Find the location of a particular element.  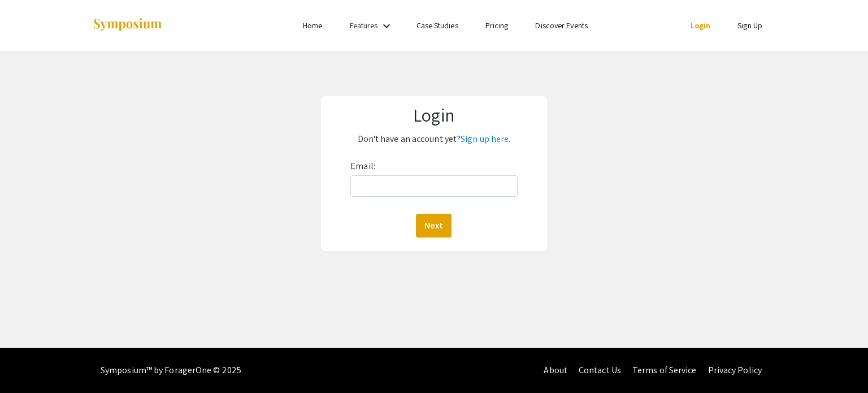

h1: Login is located at coordinates (434, 115).